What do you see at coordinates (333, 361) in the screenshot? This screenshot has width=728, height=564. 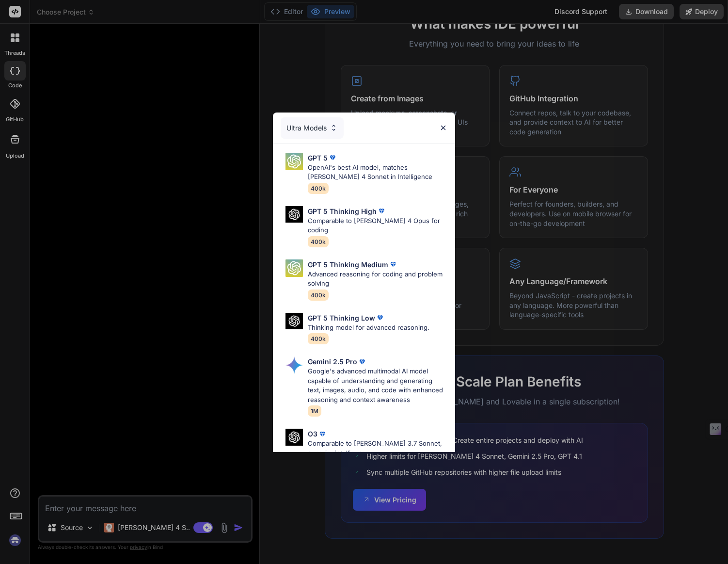 I see `p: Gemini 2.5 Pro` at bounding box center [333, 361].